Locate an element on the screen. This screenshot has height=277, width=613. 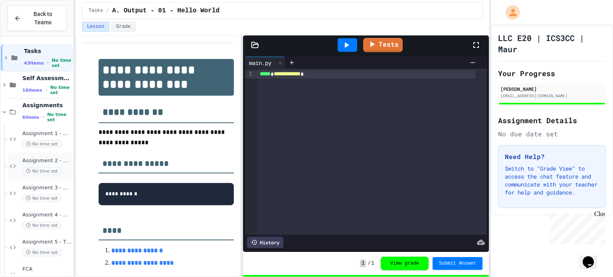
span: 16 items is located at coordinates (32, 90).